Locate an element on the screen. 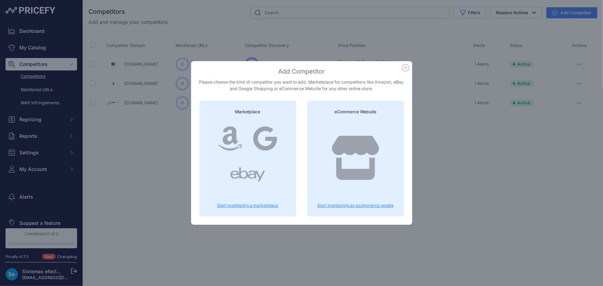 The width and height of the screenshot is (603, 286). h4: Marketplace is located at coordinates (248, 112).